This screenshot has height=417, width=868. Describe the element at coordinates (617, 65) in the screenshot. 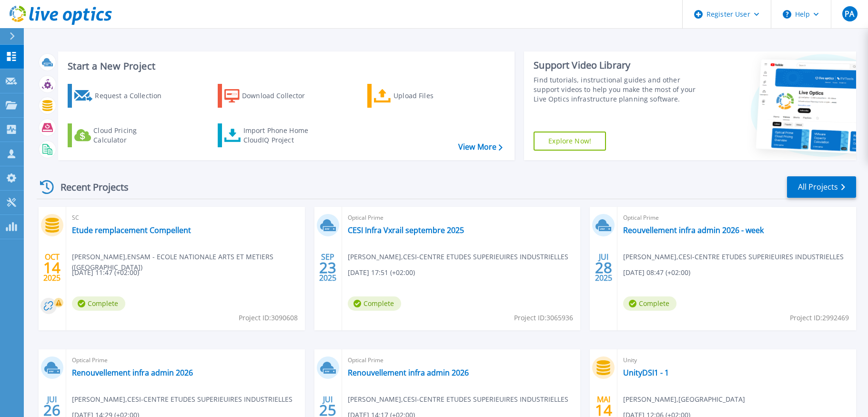

I see `div: Support Video Library` at that location.